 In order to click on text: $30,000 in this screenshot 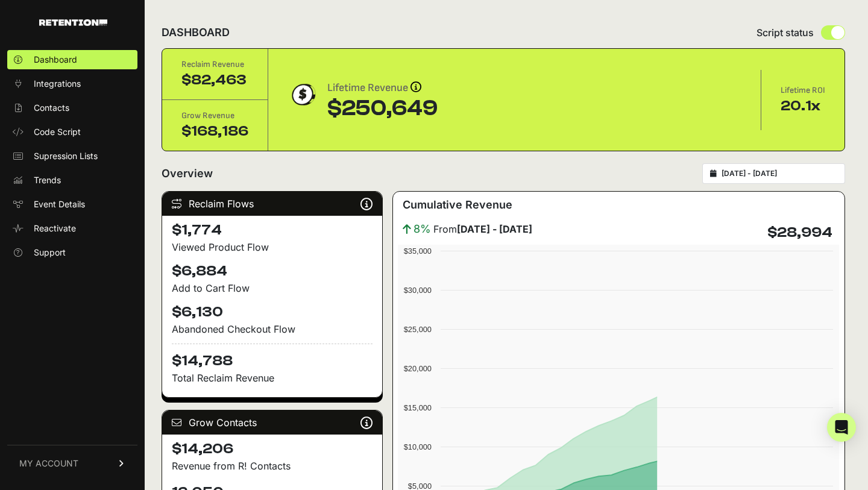, I will do `click(418, 290)`.